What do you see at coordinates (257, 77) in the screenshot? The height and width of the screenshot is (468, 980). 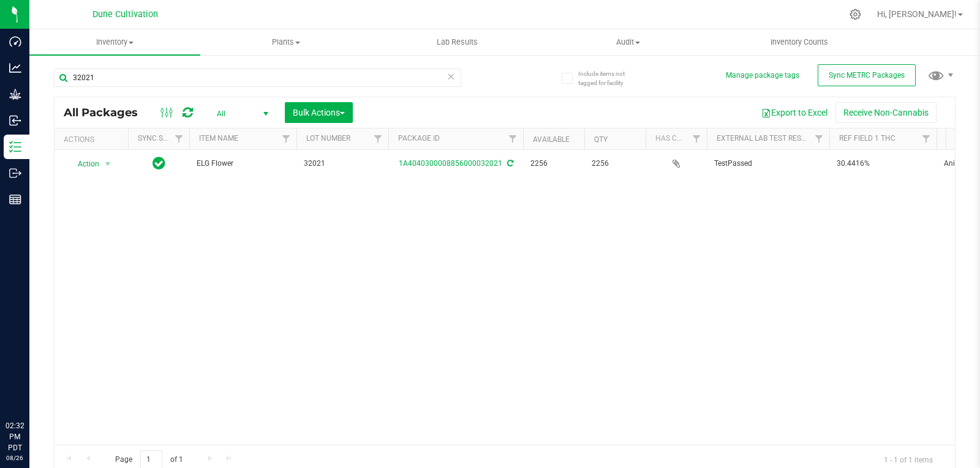 I see `input: Search Package ID, Item Name, SKU, Lot or Part Number...` at bounding box center [257, 77].